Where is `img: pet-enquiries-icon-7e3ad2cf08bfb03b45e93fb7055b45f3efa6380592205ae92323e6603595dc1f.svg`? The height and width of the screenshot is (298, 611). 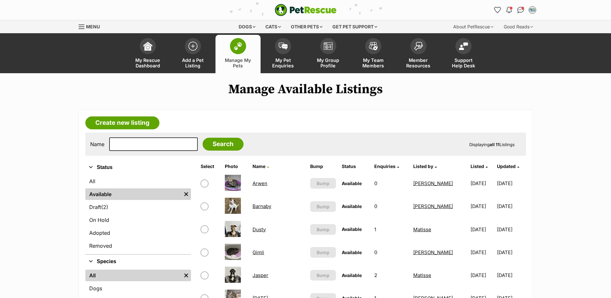
img: pet-enquiries-icon-7e3ad2cf08bfb03b45e93fb7055b45f3efa6380592205ae92323e6603595dc1f.svg is located at coordinates (283, 46).